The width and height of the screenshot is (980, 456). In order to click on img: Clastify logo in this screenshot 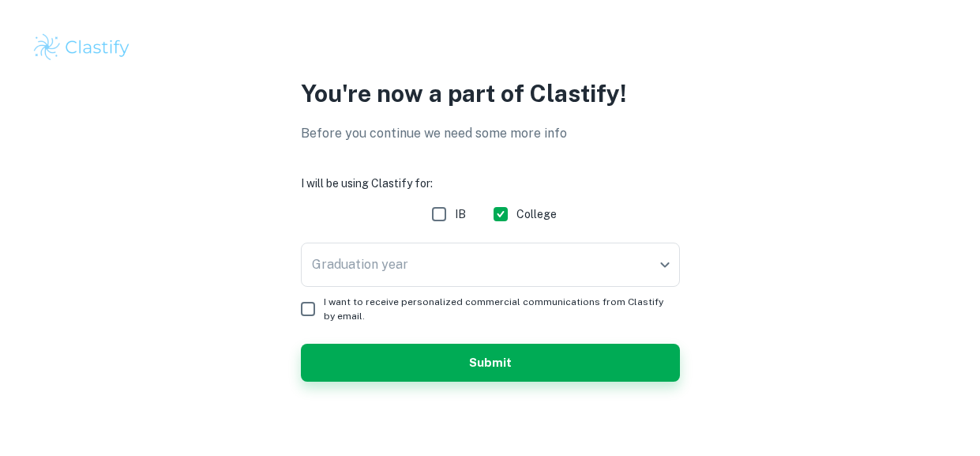, I will do `click(82, 48)`.